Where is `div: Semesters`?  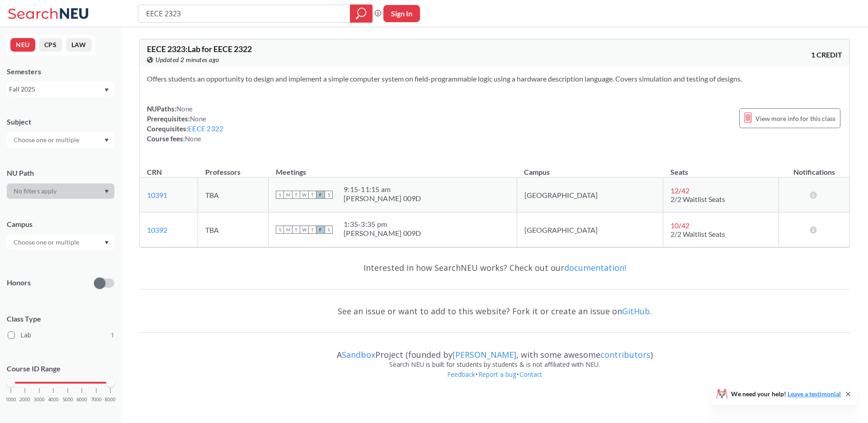 div: Semesters is located at coordinates (61, 71).